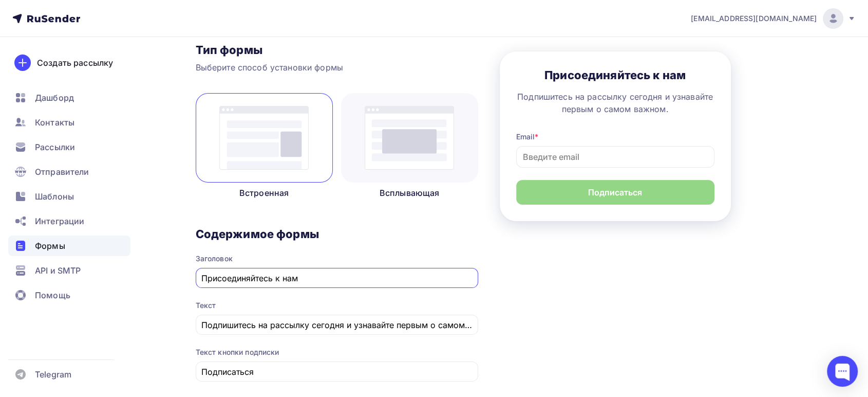 The height and width of the screenshot is (397, 868). Describe the element at coordinates (54, 123) in the screenshot. I see `span: Контакты` at that location.